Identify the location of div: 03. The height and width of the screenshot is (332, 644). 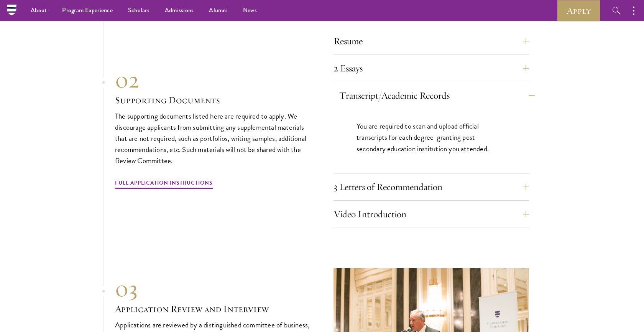
(213, 289).